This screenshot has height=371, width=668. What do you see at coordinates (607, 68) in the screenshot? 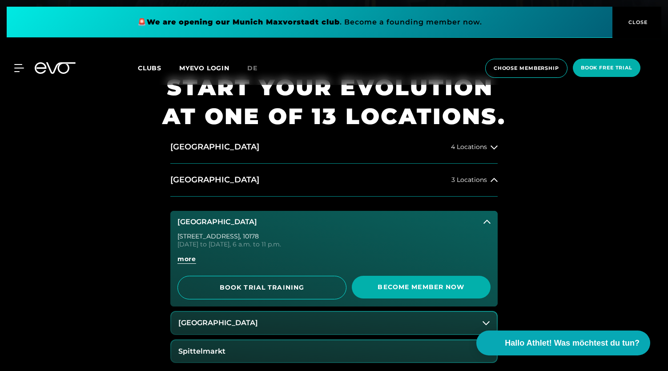
I see `a: book free trial` at bounding box center [607, 68].